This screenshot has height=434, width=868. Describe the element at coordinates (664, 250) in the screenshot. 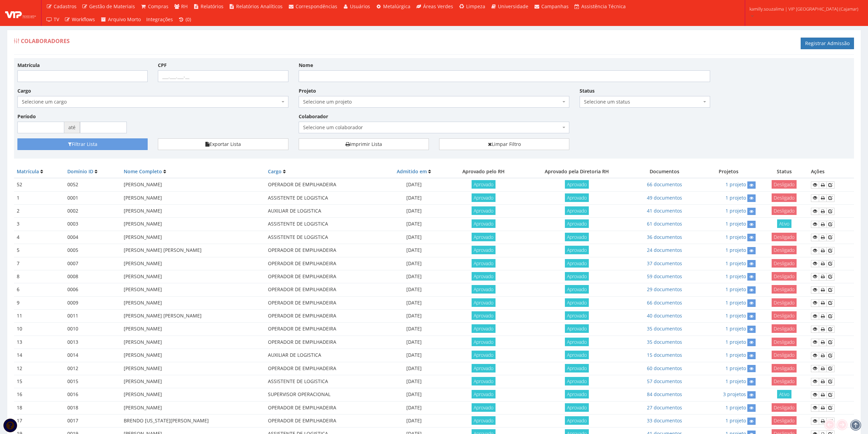

I see `a: 24 documentos` at that location.